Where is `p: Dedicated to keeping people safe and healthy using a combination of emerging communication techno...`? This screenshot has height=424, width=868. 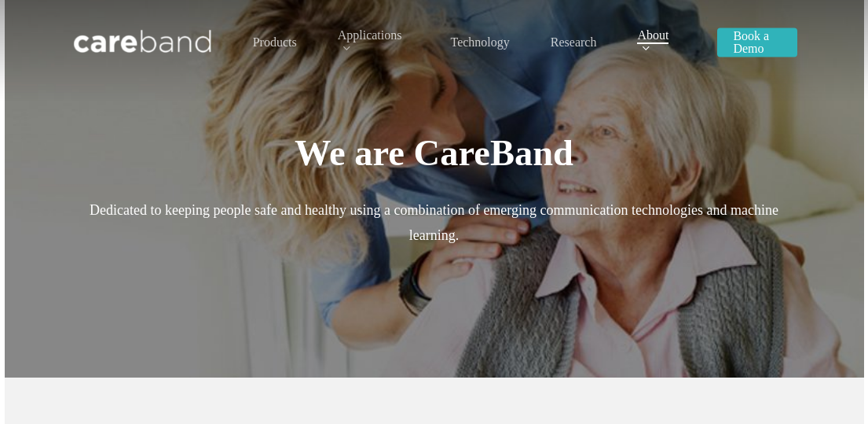
p: Dedicated to keeping people safe and healthy using a combination of emerging communication techno... is located at coordinates (434, 222).